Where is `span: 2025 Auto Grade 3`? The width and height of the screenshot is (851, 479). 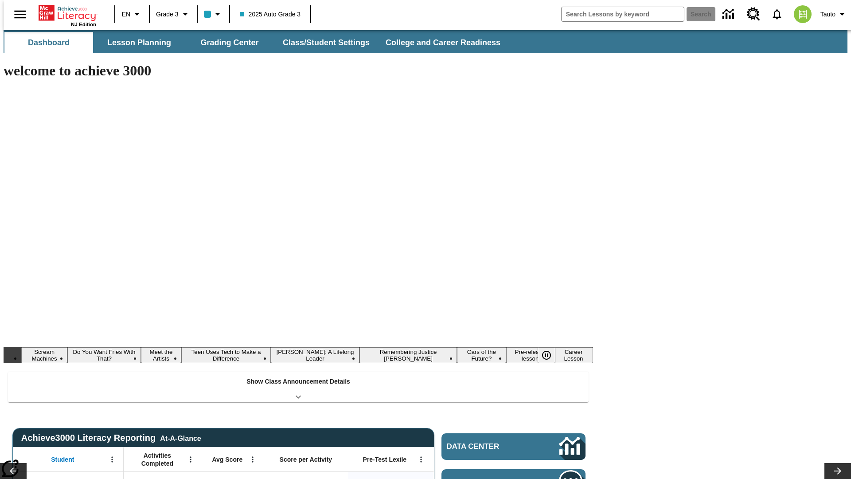
span: 2025 Auto Grade 3 is located at coordinates (270, 14).